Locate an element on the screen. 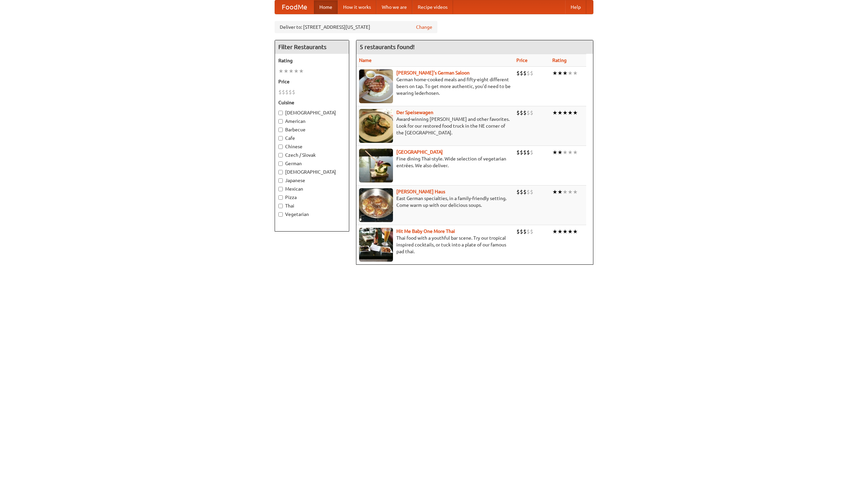 The image size is (868, 479). p: Fine dining Thai-style. Wide selection of vegetarian entrées. We also deliver. is located at coordinates (435, 163).